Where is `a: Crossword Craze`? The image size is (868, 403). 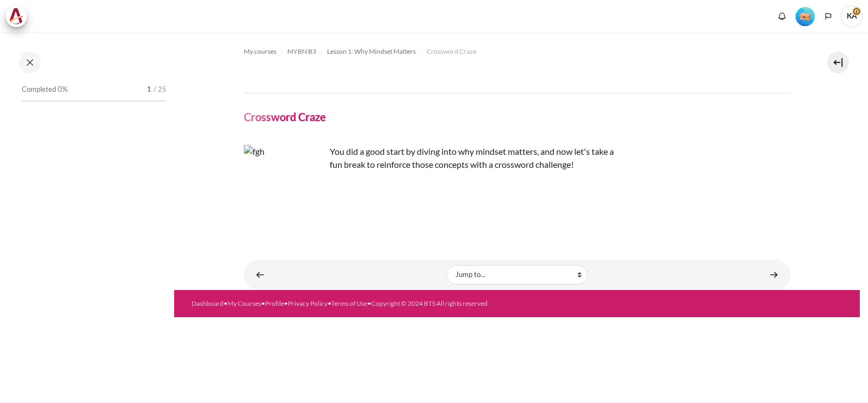
a: Crossword Craze is located at coordinates (452, 52).